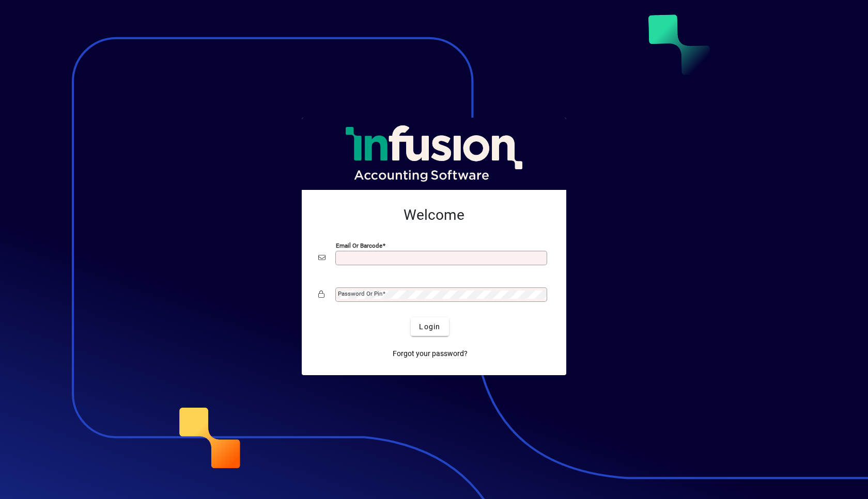  What do you see at coordinates (430, 327) in the screenshot?
I see `span: Login` at bounding box center [430, 327].